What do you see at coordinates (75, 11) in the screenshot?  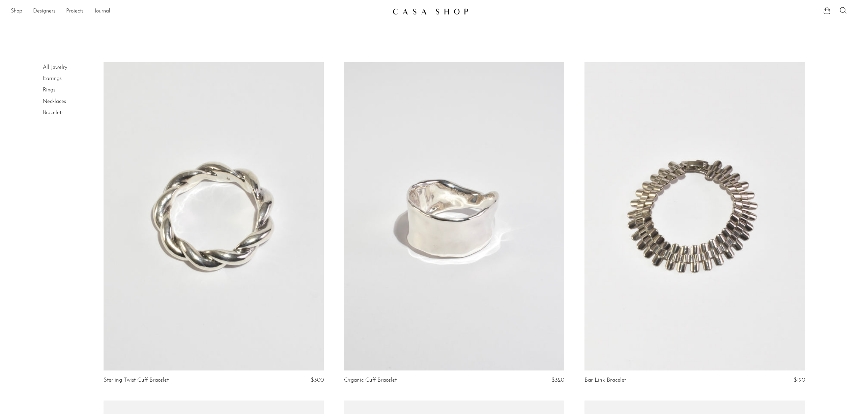 I see `a: Projects` at bounding box center [75, 11].